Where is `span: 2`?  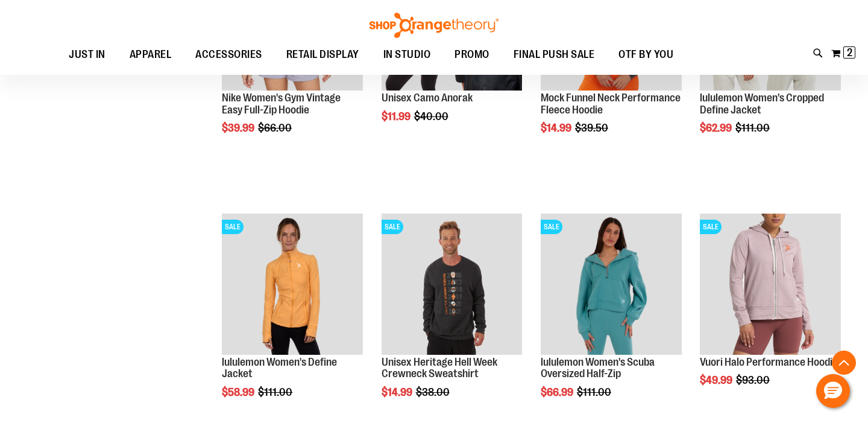 span: 2 is located at coordinates (849, 53).